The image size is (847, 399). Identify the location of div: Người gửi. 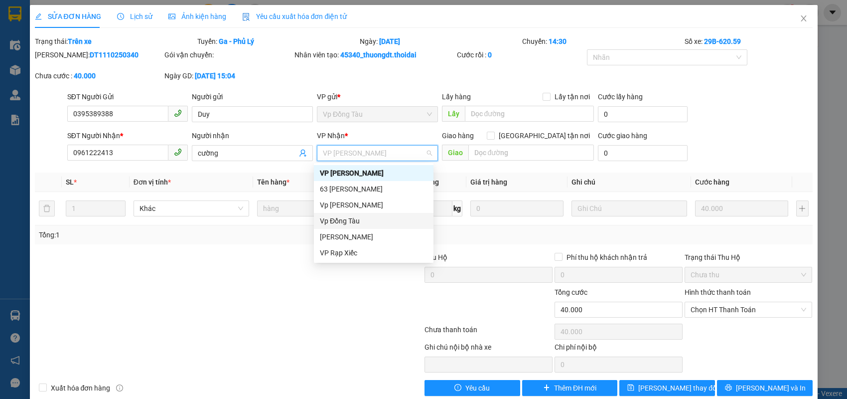
(252, 97).